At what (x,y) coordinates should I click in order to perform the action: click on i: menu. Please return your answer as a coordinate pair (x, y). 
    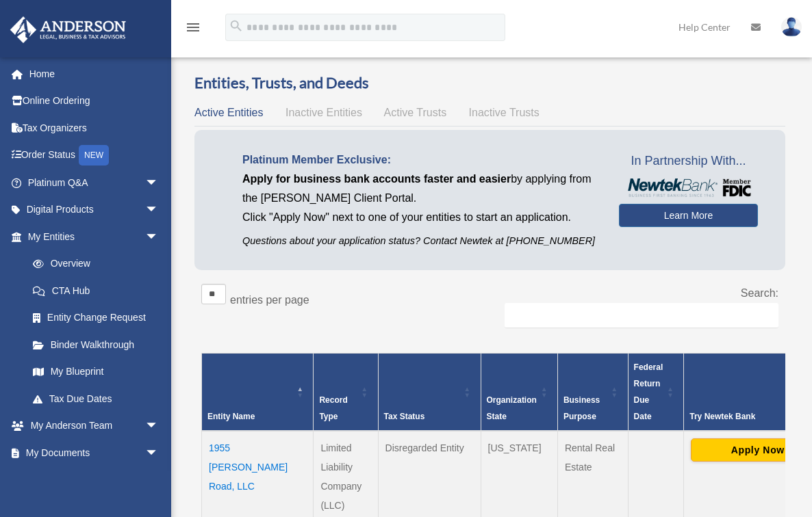
    Looking at the image, I should click on (193, 28).